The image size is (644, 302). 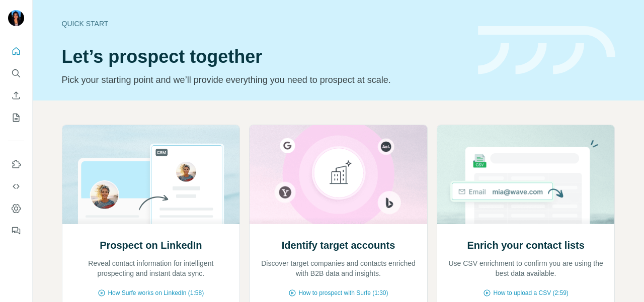 What do you see at coordinates (151, 174) in the screenshot?
I see `img: Prospect on LinkedIn` at bounding box center [151, 174].